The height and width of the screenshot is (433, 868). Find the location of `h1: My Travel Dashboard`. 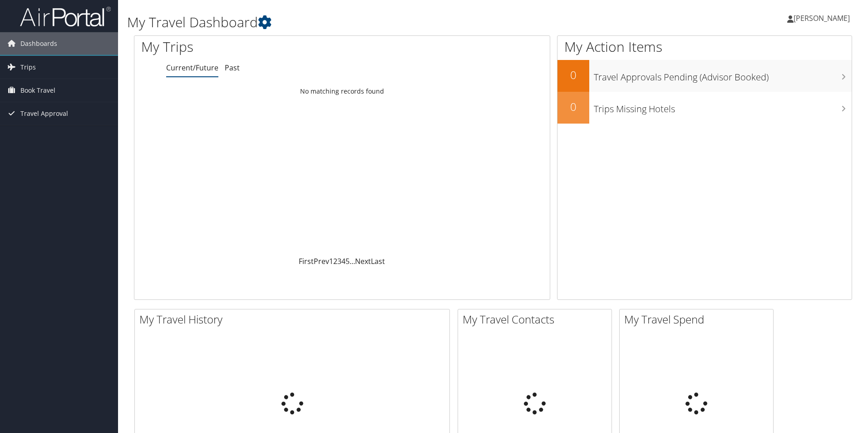

h1: My Travel Dashboard is located at coordinates (371, 22).